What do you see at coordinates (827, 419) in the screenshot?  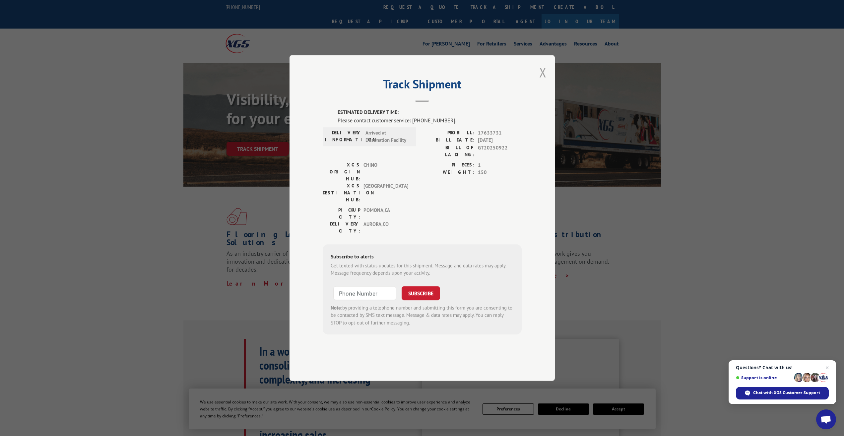 I see `div: Open chat` at bounding box center [827, 419].